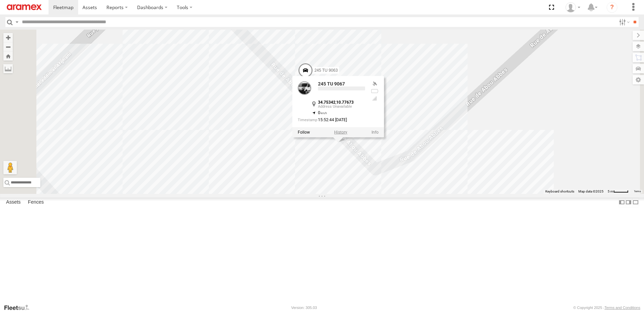 The width and height of the screenshot is (644, 311). What do you see at coordinates (17, 22) in the screenshot?
I see `label: Search Query` at bounding box center [17, 22].